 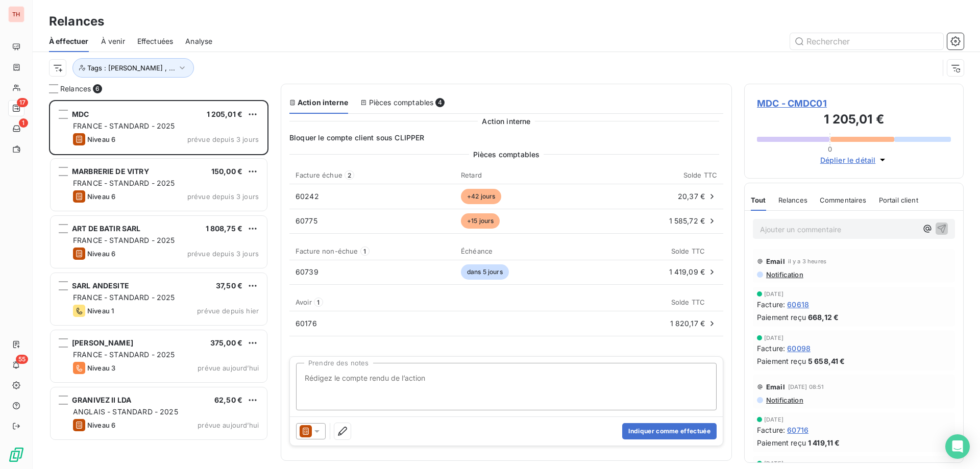 I want to click on div: Action interne, so click(x=318, y=103).